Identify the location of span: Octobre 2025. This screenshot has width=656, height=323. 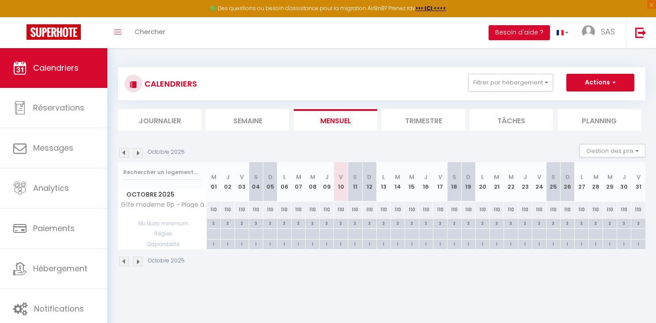
(162, 194).